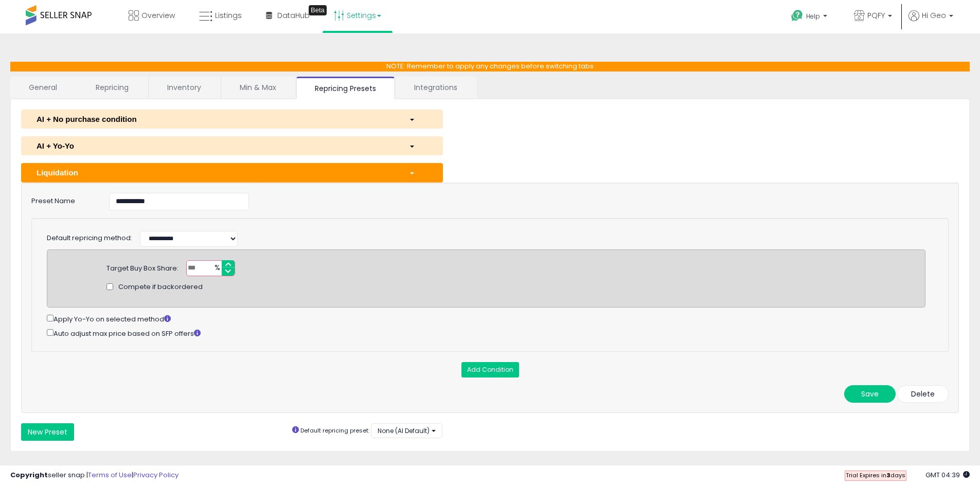  What do you see at coordinates (109, 475) in the screenshot?
I see `a: Terms of Use` at bounding box center [109, 475].